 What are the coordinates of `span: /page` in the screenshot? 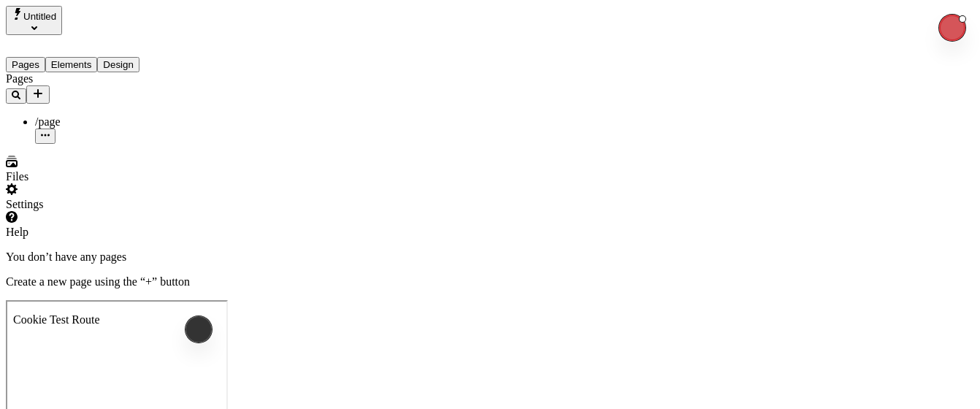 It's located at (48, 121).